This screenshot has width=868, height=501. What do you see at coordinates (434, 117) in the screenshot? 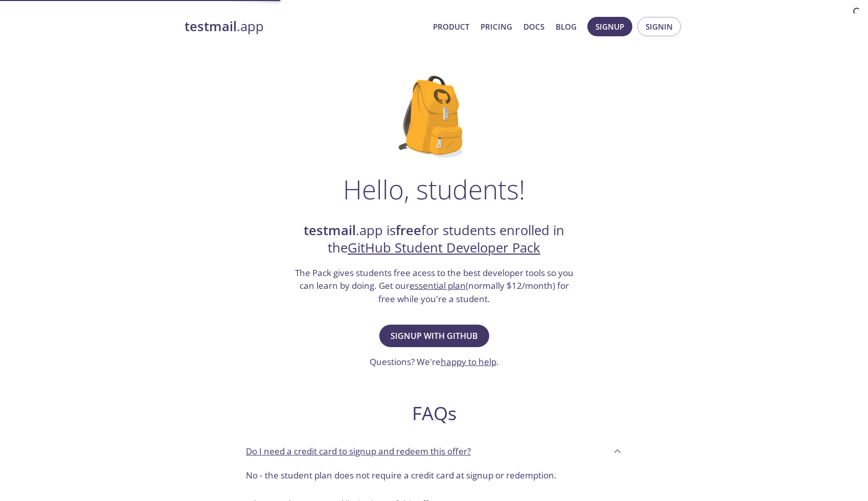
I see `img: github-student-backpack.png` at bounding box center [434, 117].